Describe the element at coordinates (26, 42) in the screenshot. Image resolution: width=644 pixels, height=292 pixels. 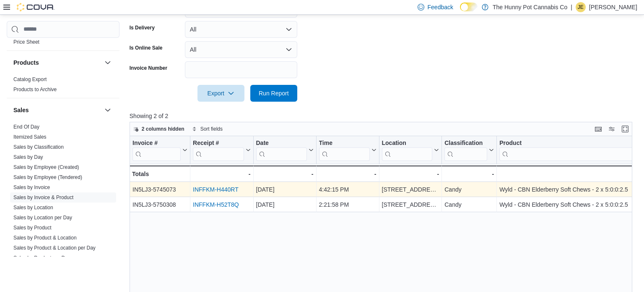
I see `span: Price Sheet` at that location.